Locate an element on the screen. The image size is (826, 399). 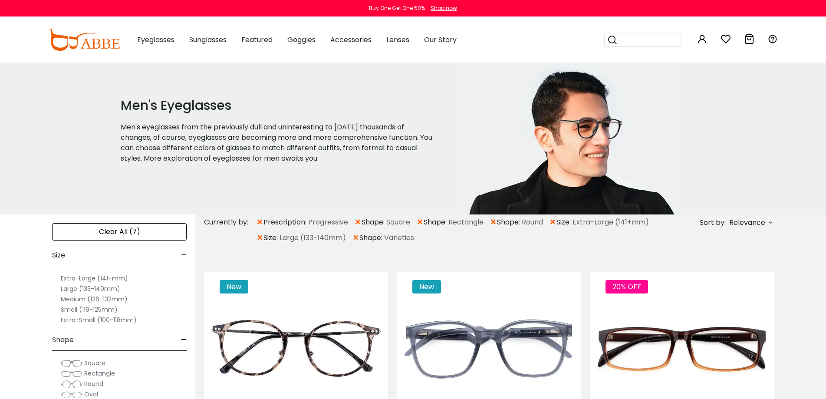
span: Featured is located at coordinates (257, 39).